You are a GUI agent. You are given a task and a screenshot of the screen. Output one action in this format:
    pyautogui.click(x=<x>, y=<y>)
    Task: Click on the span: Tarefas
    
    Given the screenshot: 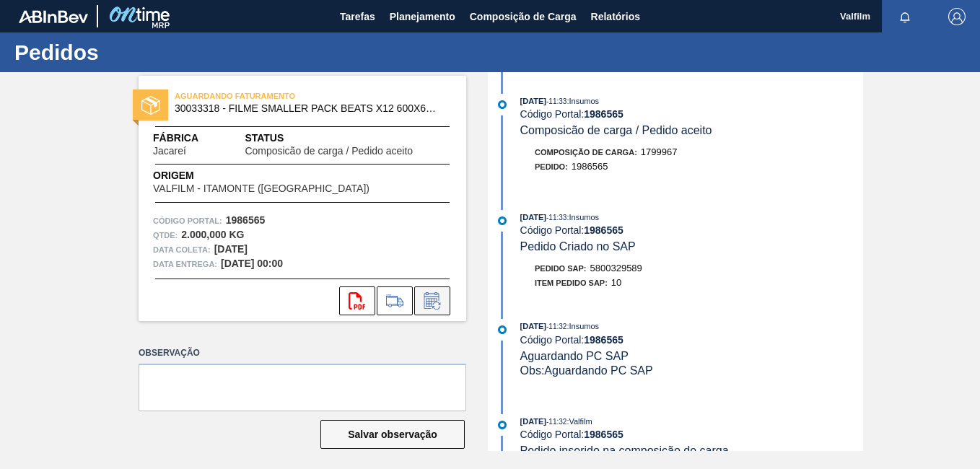 What is the action you would take?
    pyautogui.click(x=357, y=17)
    